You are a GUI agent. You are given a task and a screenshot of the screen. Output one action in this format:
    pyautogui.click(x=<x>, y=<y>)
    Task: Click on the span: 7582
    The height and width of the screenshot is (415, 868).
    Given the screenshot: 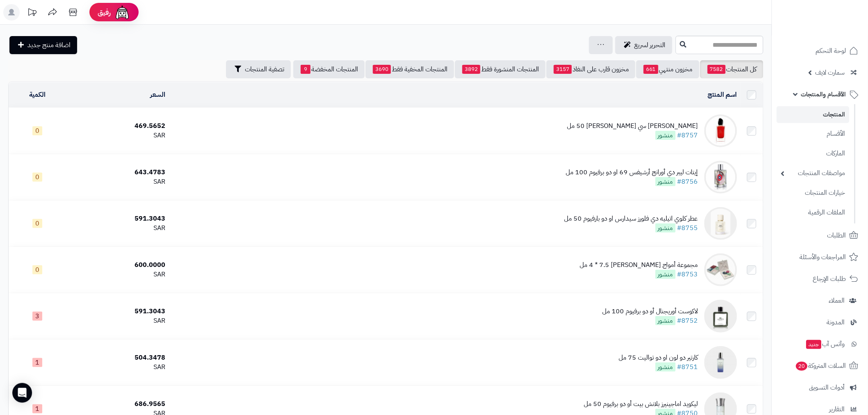 What is the action you would take?
    pyautogui.click(x=717, y=69)
    